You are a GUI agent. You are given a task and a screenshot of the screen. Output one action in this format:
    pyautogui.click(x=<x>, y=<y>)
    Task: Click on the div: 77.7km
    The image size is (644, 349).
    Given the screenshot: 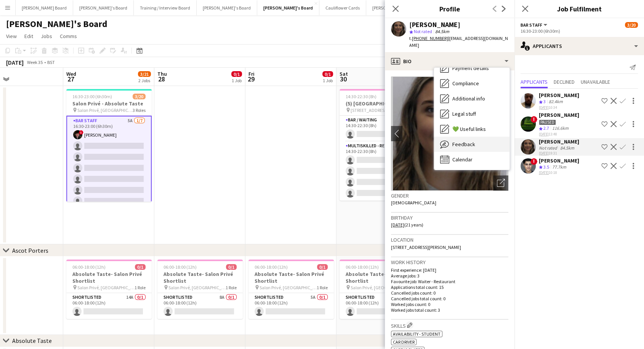 What is the action you would take?
    pyautogui.click(x=559, y=167)
    